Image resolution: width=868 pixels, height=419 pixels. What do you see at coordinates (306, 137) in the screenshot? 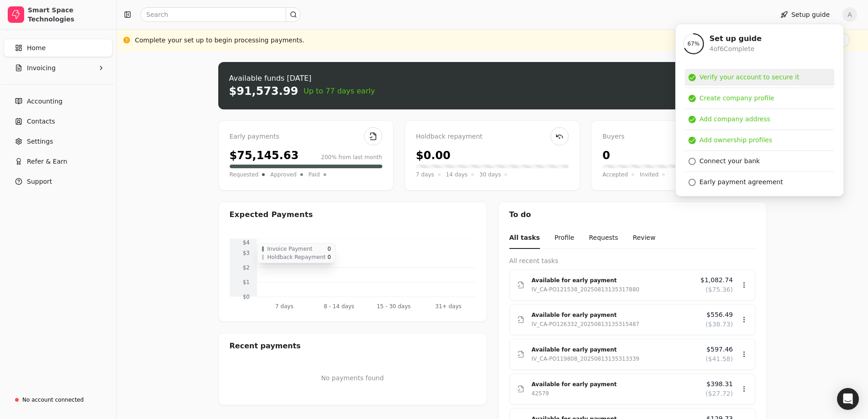
I see `div: Early payments` at bounding box center [306, 137].